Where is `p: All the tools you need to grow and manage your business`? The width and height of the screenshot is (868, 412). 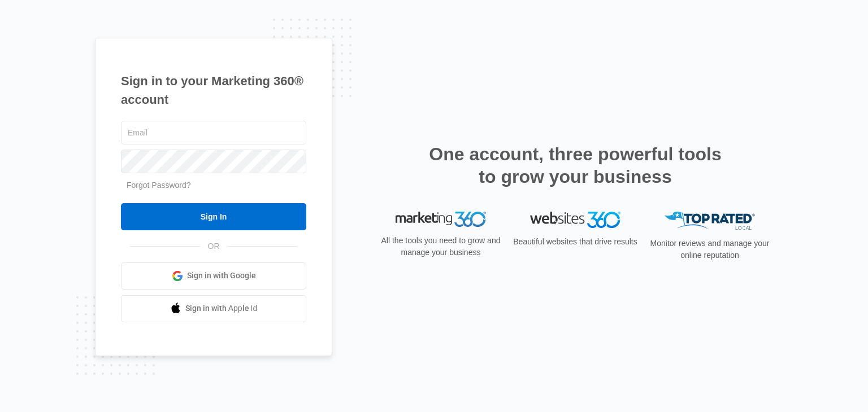
p: All the tools you need to grow and manage your business is located at coordinates (441, 247).